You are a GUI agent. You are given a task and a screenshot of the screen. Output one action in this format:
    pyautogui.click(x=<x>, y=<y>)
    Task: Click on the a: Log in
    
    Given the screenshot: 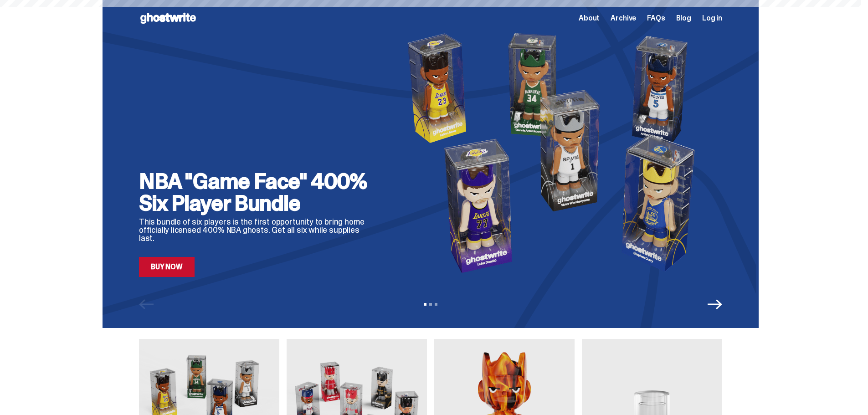 What is the action you would take?
    pyautogui.click(x=712, y=18)
    